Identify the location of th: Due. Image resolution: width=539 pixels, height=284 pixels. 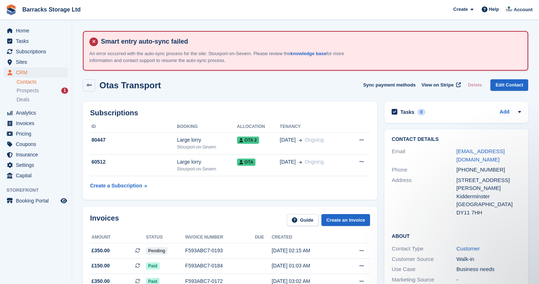
(263, 238).